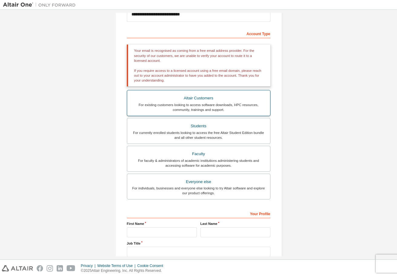 The width and height of the screenshot is (397, 277). What do you see at coordinates (199, 154) in the screenshot?
I see `div: Faculty` at bounding box center [199, 154].